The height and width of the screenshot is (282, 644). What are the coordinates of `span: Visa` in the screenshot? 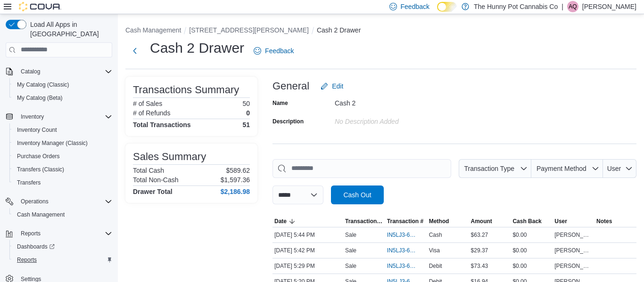 It's located at (434, 250).